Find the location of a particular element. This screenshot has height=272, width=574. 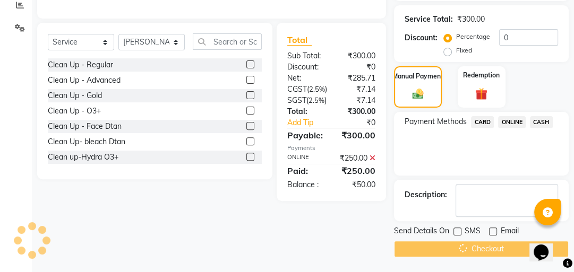

div: ONLINE is located at coordinates (305, 158).